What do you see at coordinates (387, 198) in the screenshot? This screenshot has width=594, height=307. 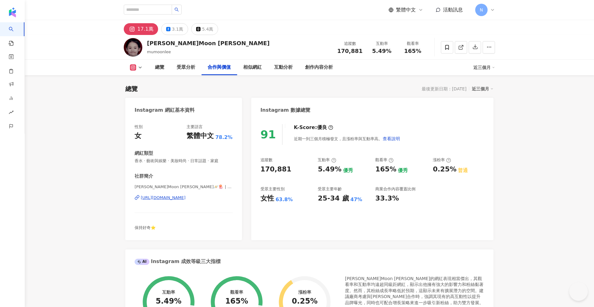 I see `div: 33.3%` at bounding box center [387, 198].